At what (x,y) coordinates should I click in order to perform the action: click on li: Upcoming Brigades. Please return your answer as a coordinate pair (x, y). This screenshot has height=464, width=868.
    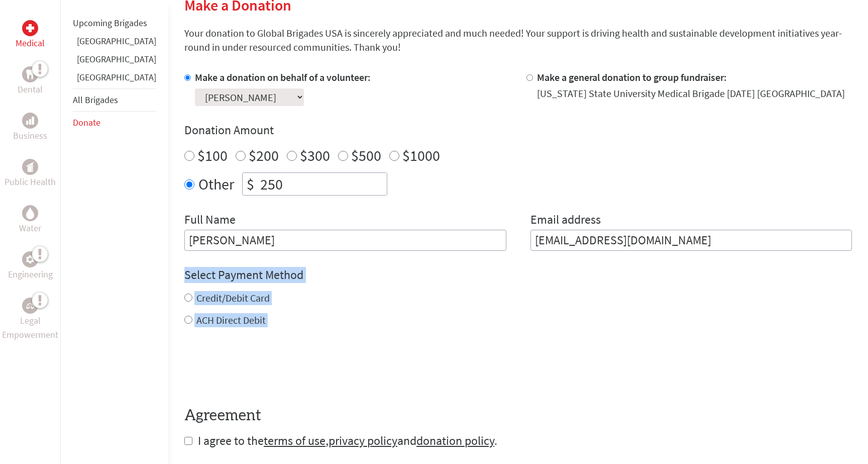
    Looking at the image, I should click on (115, 23).